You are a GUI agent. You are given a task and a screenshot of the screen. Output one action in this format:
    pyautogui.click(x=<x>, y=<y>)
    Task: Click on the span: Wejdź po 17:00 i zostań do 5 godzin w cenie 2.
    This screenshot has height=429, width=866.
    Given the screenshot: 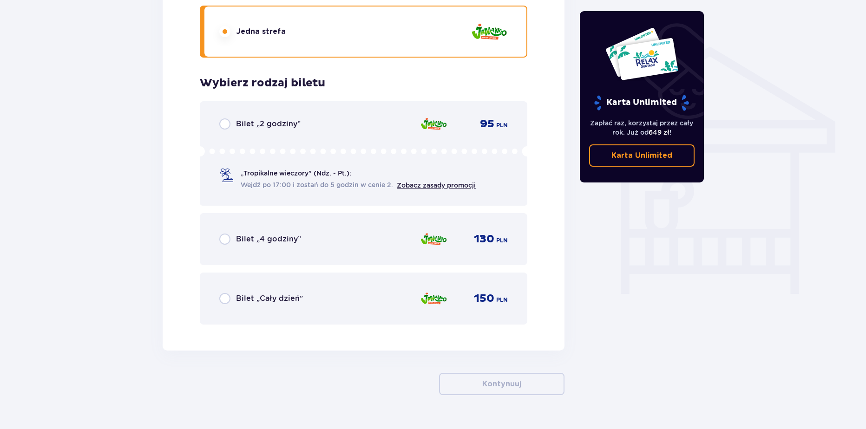 What is the action you would take?
    pyautogui.click(x=317, y=185)
    